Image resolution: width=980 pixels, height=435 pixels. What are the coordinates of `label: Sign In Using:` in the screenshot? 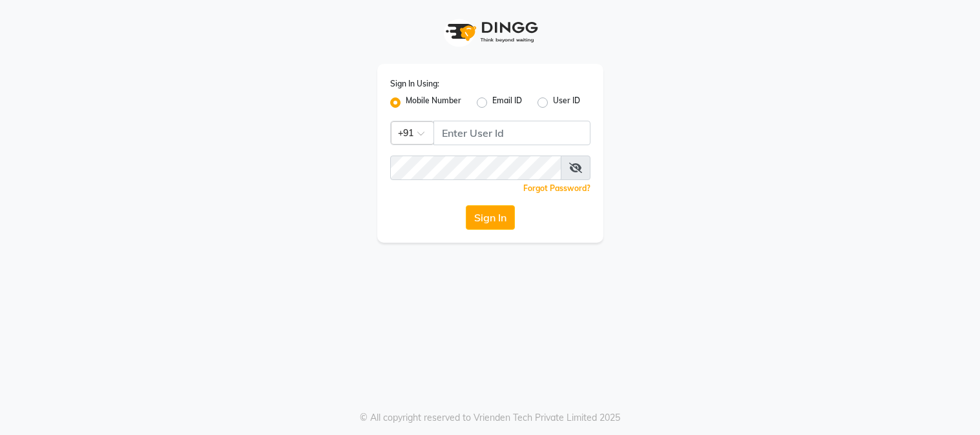 It's located at (414, 84).